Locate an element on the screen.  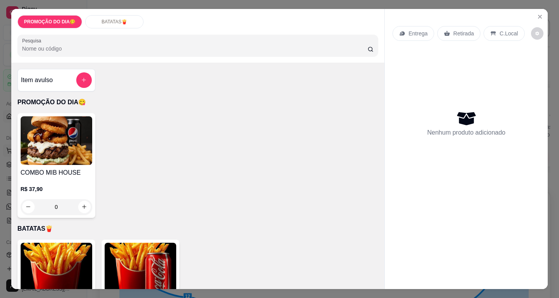
p: R$ 37,90 is located at coordinates (56, 189).